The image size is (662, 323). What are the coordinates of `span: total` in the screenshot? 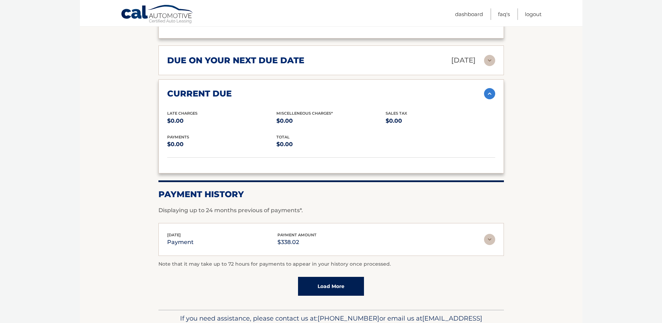 It's located at (283, 137).